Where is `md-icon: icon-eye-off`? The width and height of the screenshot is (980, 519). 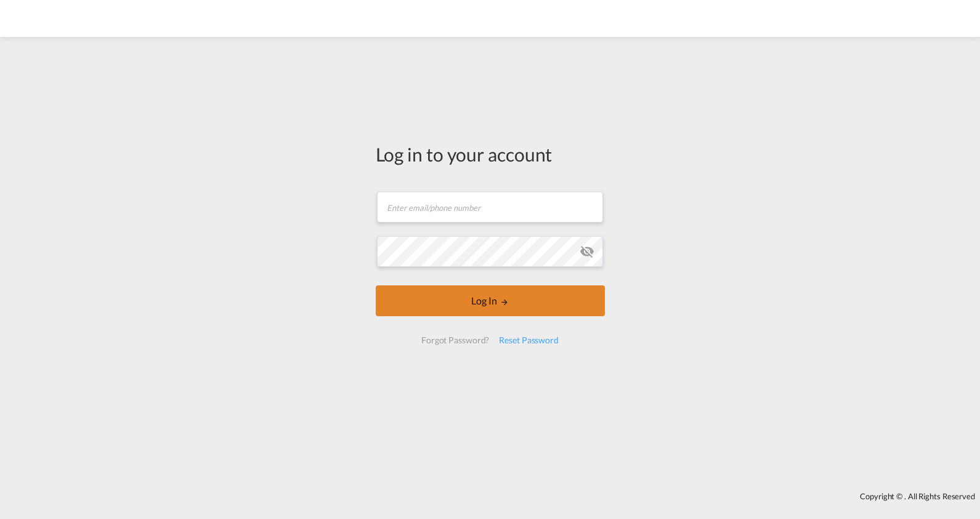 md-icon: icon-eye-off is located at coordinates (587, 251).